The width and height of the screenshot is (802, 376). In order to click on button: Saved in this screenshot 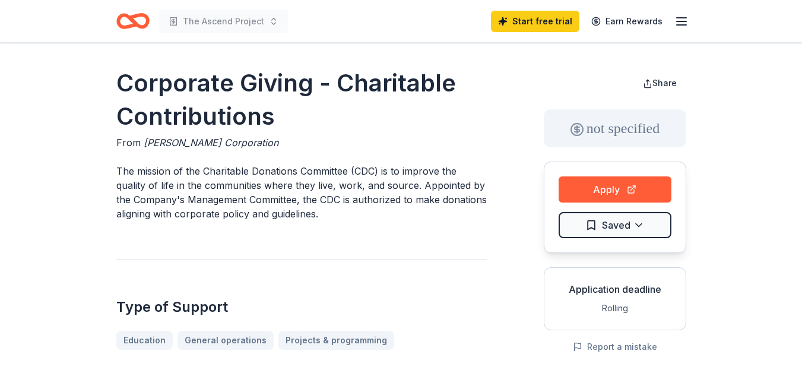, I will do `click(615, 225)`.